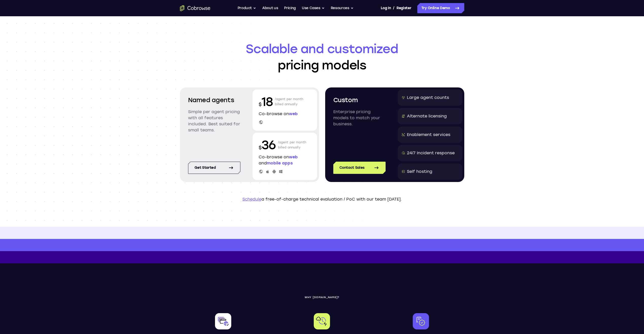  Describe the element at coordinates (313, 8) in the screenshot. I see `button: Use Cases` at that location.